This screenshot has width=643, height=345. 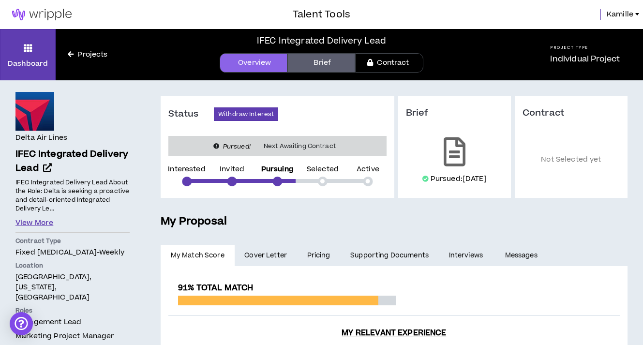 I want to click on h3: Status, so click(x=191, y=114).